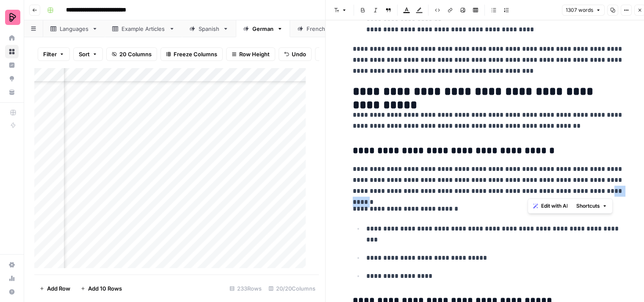  What do you see at coordinates (50, 54) in the screenshot?
I see `span: Filter` at bounding box center [50, 54].